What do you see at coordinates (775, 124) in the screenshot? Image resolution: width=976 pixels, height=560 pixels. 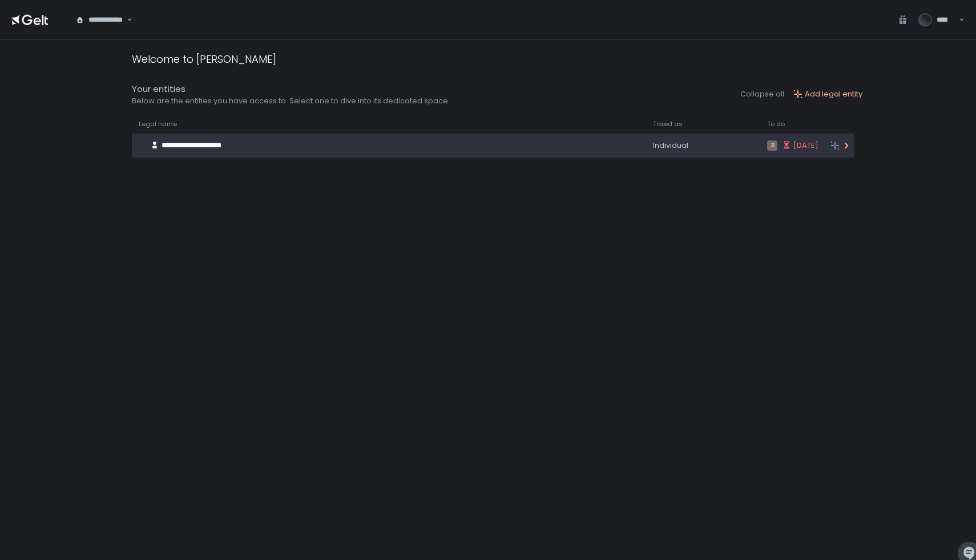 I see `span: To do` at bounding box center [775, 124].